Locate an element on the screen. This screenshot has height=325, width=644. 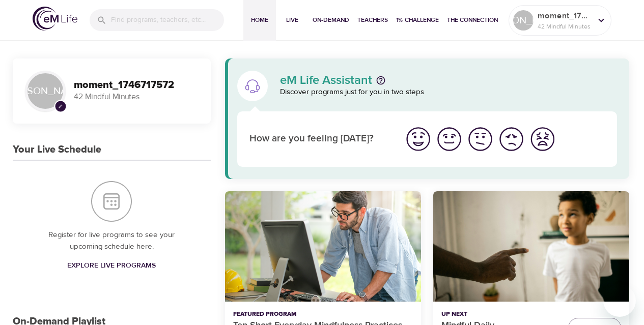
span: 1% Challenge is located at coordinates (418, 20).